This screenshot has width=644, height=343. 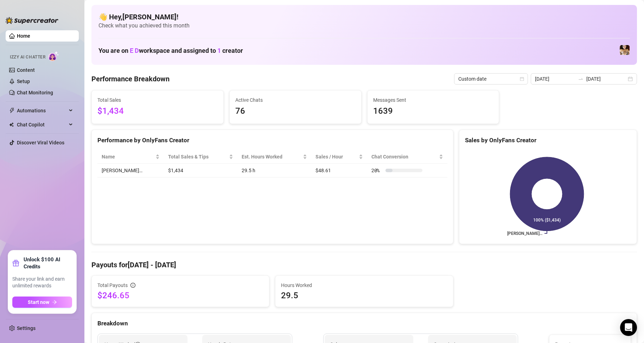 I want to click on th: Name, so click(x=130, y=156).